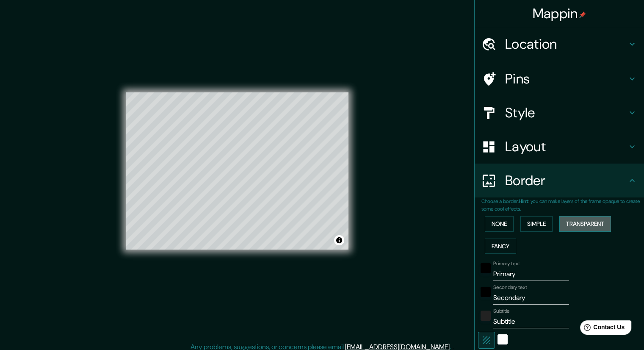 The image size is (644, 350). Describe the element at coordinates (40, 10) in the screenshot. I see `span: Contact Us` at that location.